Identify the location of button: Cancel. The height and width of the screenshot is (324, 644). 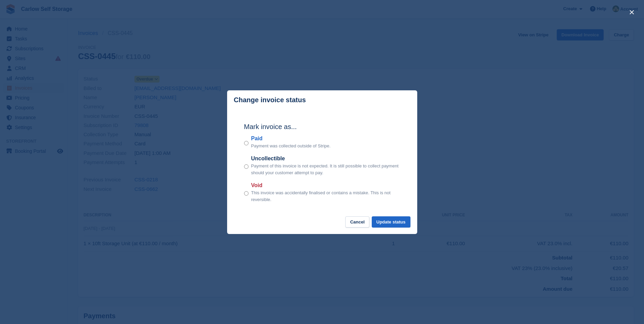
(357, 222).